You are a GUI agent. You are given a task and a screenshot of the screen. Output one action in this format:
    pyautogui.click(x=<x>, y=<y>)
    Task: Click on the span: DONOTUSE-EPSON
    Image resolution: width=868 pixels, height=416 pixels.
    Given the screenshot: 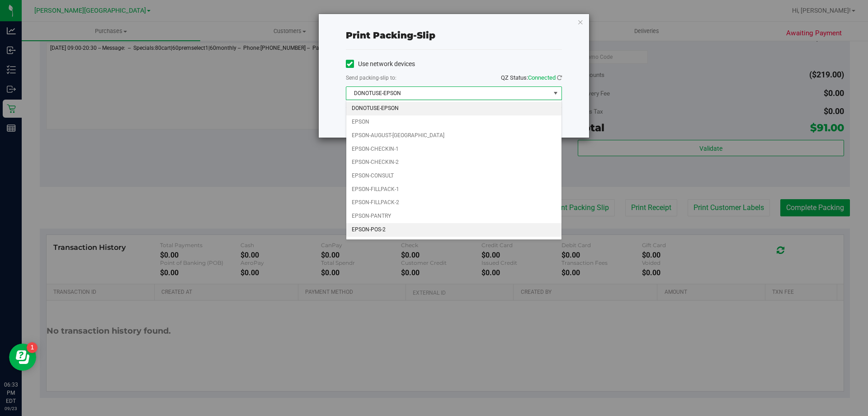 What is the action you would take?
    pyautogui.click(x=448, y=93)
    